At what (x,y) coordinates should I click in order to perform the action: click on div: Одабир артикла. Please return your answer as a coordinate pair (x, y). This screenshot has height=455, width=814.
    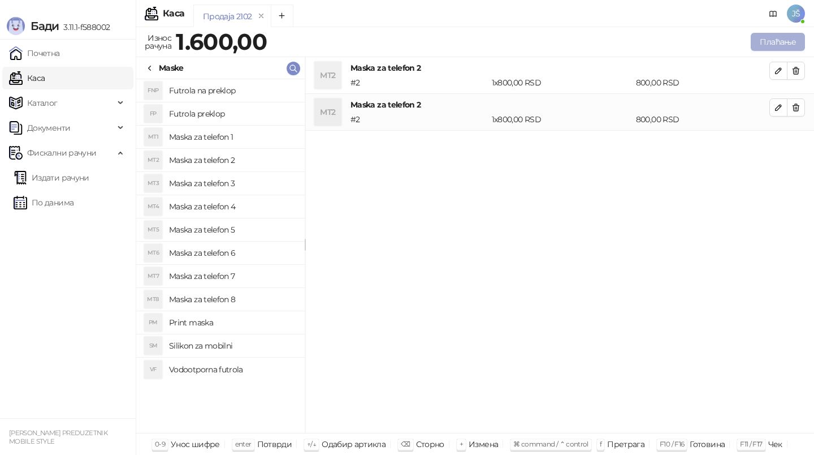
    Looking at the image, I should click on (353, 444).